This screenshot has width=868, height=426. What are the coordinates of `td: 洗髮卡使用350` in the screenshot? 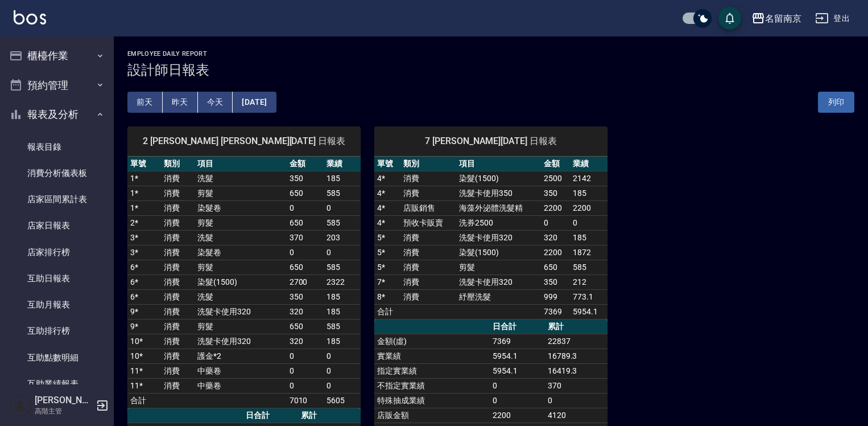 It's located at (499, 193).